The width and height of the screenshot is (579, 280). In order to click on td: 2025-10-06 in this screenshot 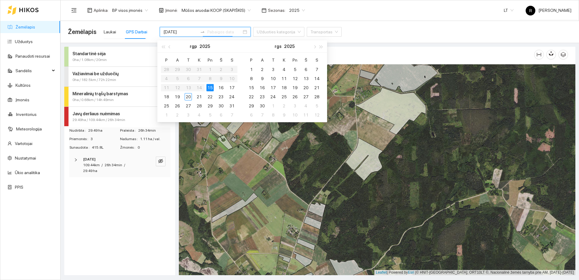, I will do `click(251, 115)`.